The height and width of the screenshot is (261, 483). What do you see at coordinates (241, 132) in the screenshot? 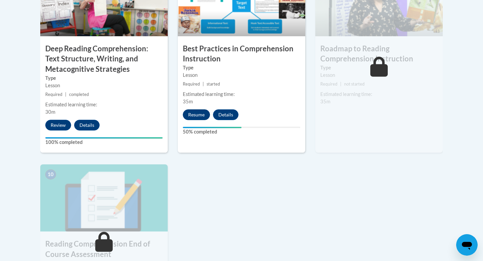
I see `label: 50% completed` at bounding box center [241, 132].